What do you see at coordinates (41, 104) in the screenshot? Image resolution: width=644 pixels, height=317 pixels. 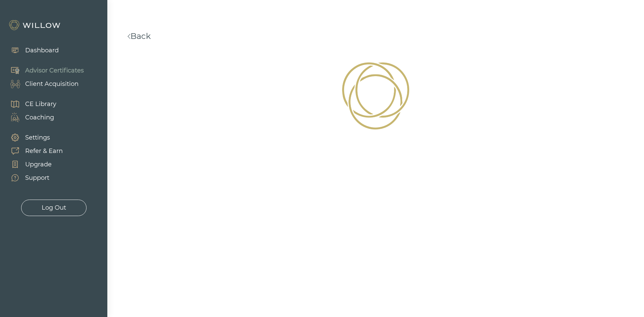 I see `div: CE Library` at bounding box center [41, 104].